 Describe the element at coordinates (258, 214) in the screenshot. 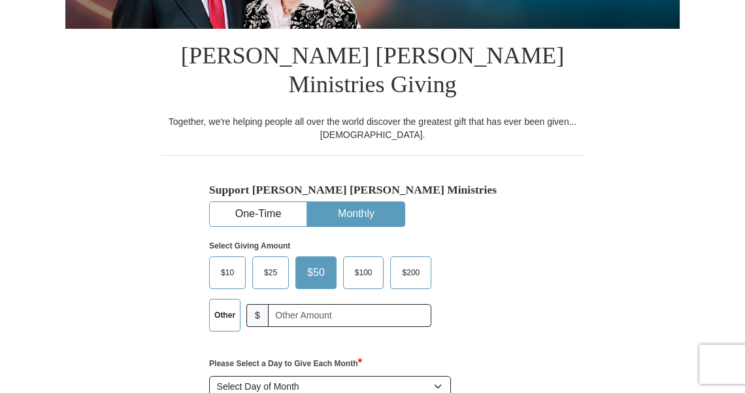

I see `button: One-Time` at that location.